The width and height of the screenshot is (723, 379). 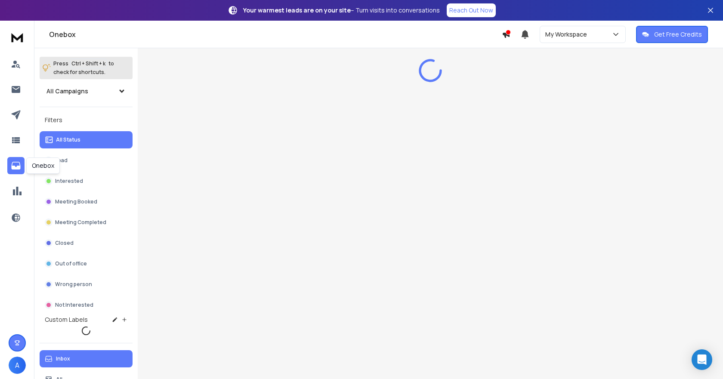 What do you see at coordinates (86, 202) in the screenshot?
I see `button: Meeting Booked` at bounding box center [86, 202].